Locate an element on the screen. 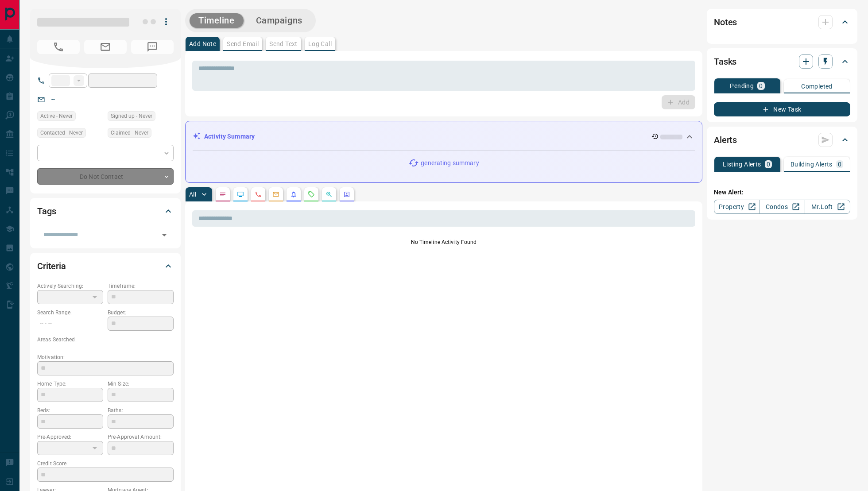 The image size is (868, 491). h2: Tags is located at coordinates (47, 211).